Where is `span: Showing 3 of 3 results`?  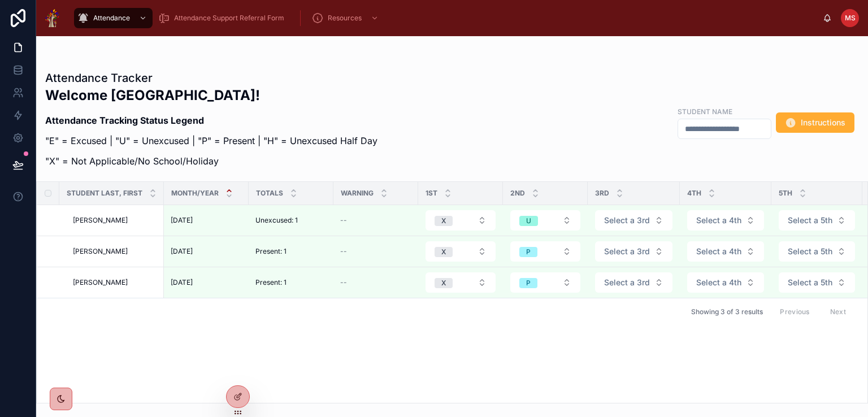
span: Showing 3 of 3 results is located at coordinates (727, 312).